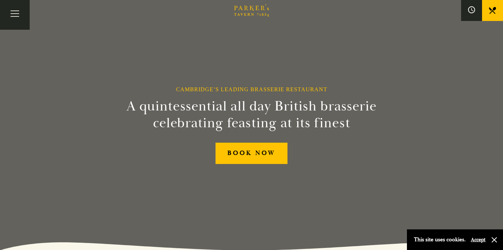  Describe the element at coordinates (251, 89) in the screenshot. I see `h1: Cambridge’s Leading Brasserie Restaurant` at that location.